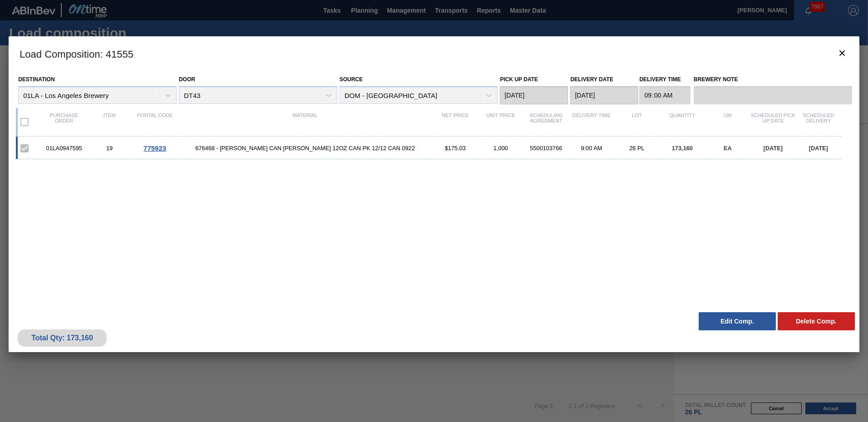 The height and width of the screenshot is (422, 868). Describe the element at coordinates (351, 79) in the screenshot. I see `label: Source` at that location.